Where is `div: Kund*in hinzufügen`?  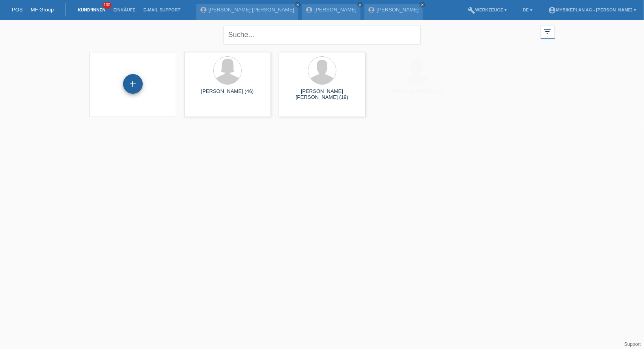
div: Kund*in hinzufügen is located at coordinates (133, 84).